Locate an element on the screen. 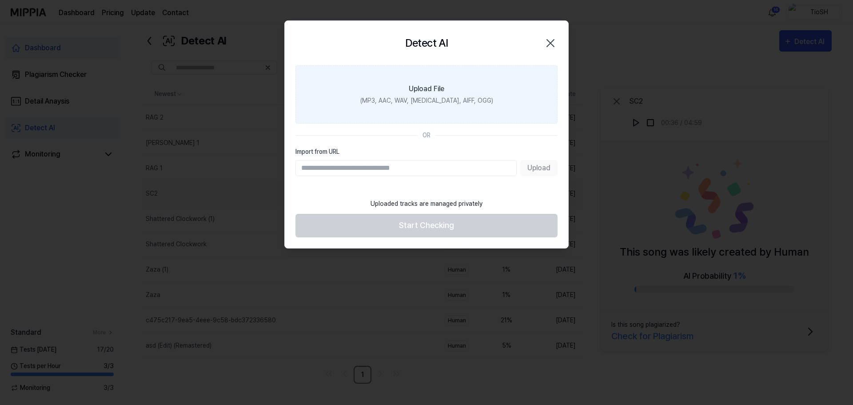  div: Uploaded tracks are managed privately is located at coordinates (427, 204).